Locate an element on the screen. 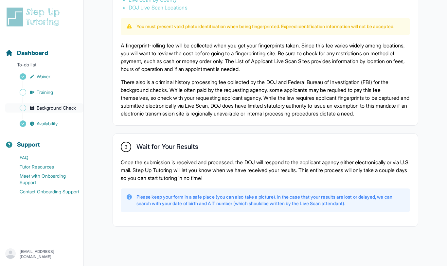 This screenshot has width=447, height=266. span: Waiver is located at coordinates (43, 77).